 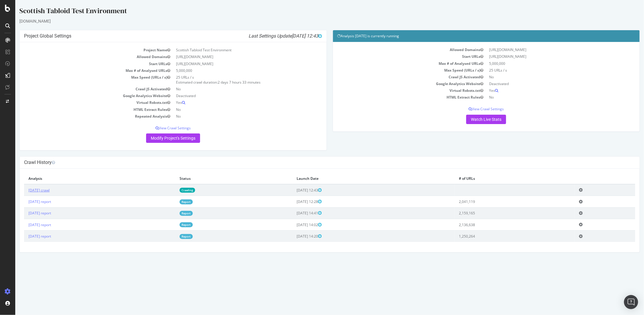 What do you see at coordinates (545, 70) in the screenshot?
I see `td: 25 URLs / s` at bounding box center [545, 70].